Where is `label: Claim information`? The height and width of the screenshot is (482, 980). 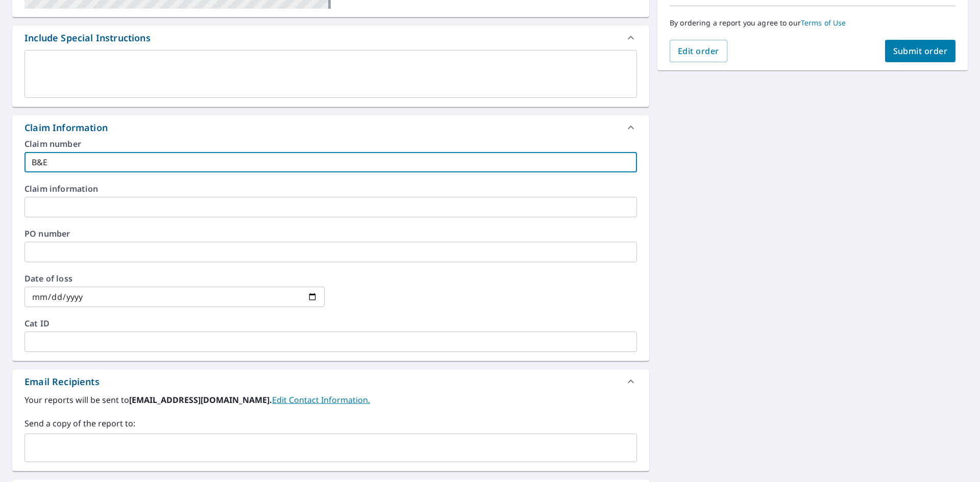 label: Claim information is located at coordinates (331, 188).